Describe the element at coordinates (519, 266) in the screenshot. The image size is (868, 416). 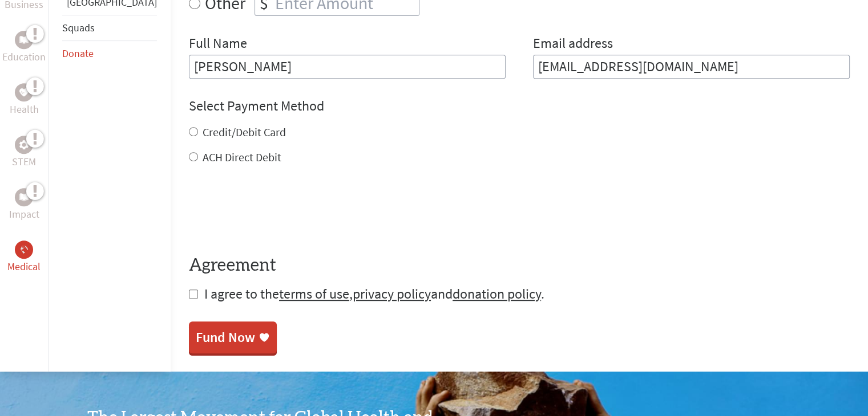
I see `h4: Agreement` at that location.